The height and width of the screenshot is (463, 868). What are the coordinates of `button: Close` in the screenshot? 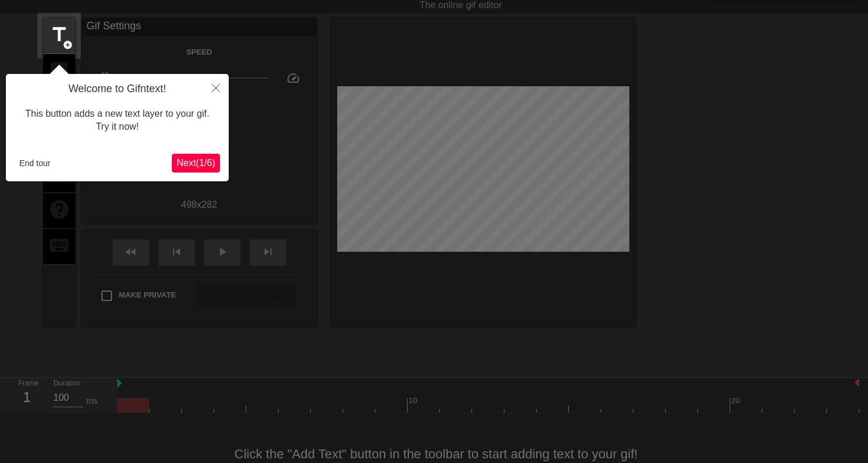 It's located at (216, 88).